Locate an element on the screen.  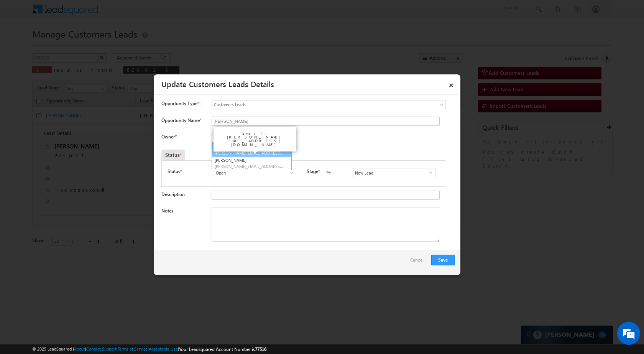
a: Cancel is located at coordinates (418, 262).